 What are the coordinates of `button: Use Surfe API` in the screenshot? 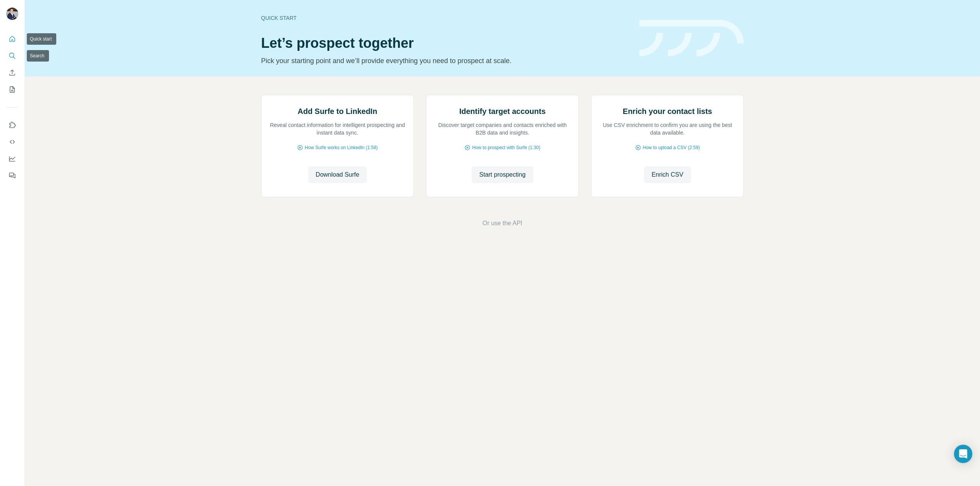 It's located at (12, 142).